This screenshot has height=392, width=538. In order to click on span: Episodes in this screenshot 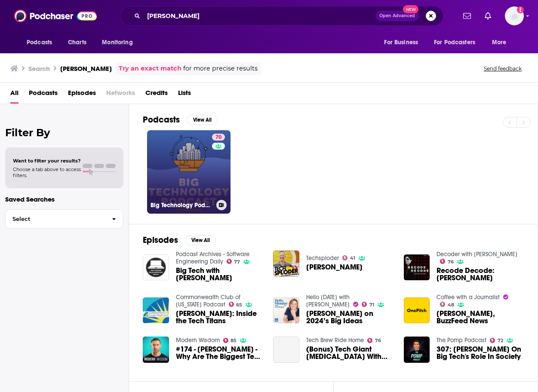, I will do `click(82, 94)`.